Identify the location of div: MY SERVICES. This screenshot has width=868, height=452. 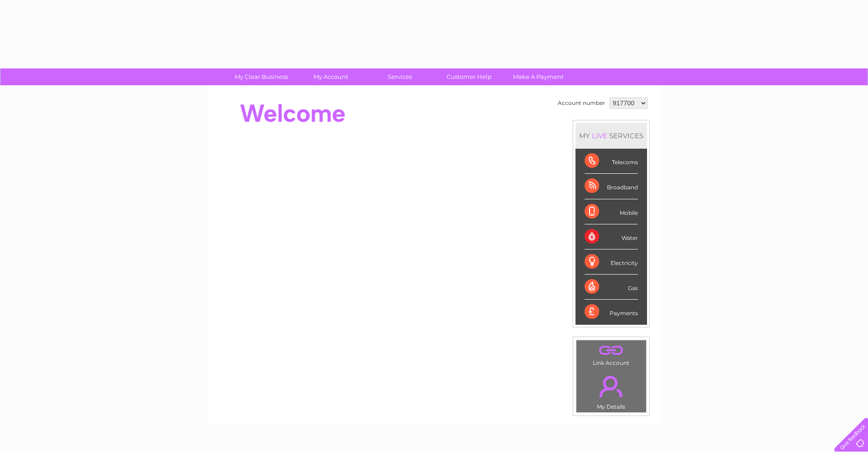
(611, 135).